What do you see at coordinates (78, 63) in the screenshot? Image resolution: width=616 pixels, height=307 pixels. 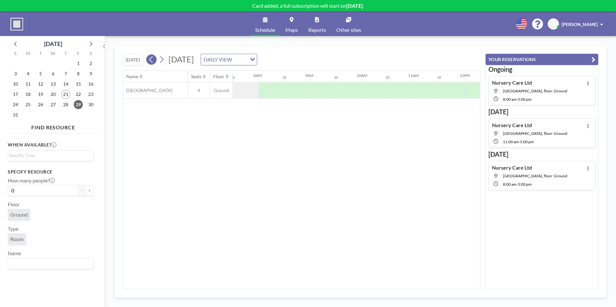 I see `span: Friday, August 1, 2025` at bounding box center [78, 63].